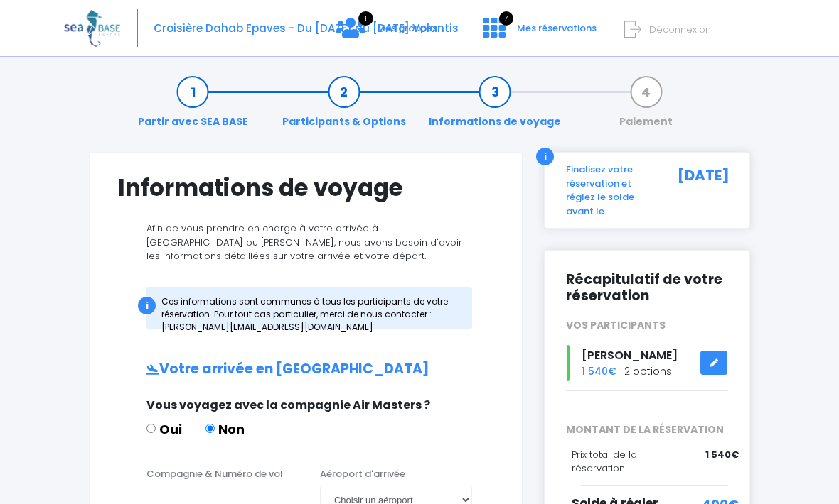 Image resolution: width=839 pixels, height=504 pixels. Describe the element at coordinates (209, 428) in the screenshot. I see `input: Non` at that location.